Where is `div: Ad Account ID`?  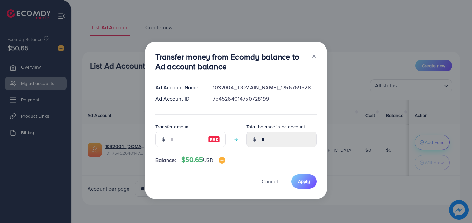 div: Ad Account ID is located at coordinates (179, 99).